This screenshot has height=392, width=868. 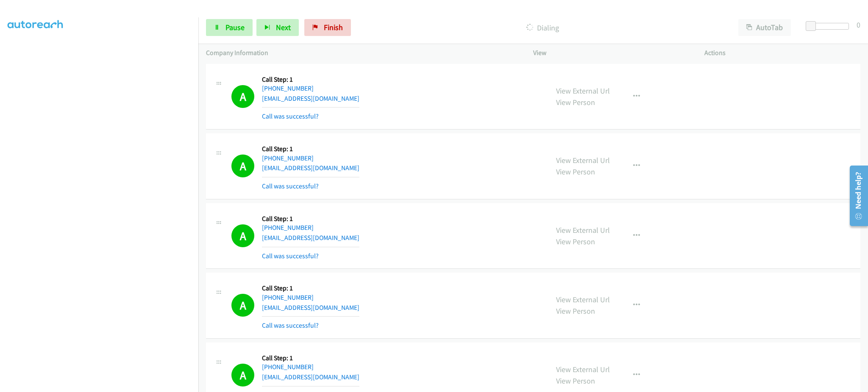 What do you see at coordinates (362, 53) in the screenshot?
I see `p: Company Information` at bounding box center [362, 53].